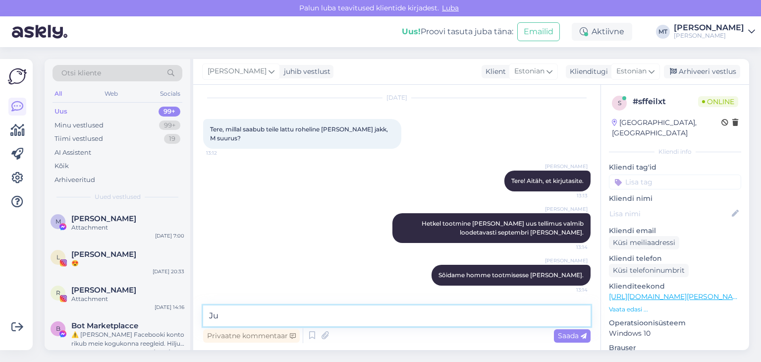 The width and height of the screenshot is (761, 362). What do you see at coordinates (675, 258) in the screenshot?
I see `p: Kliendi telefon` at bounding box center [675, 258].